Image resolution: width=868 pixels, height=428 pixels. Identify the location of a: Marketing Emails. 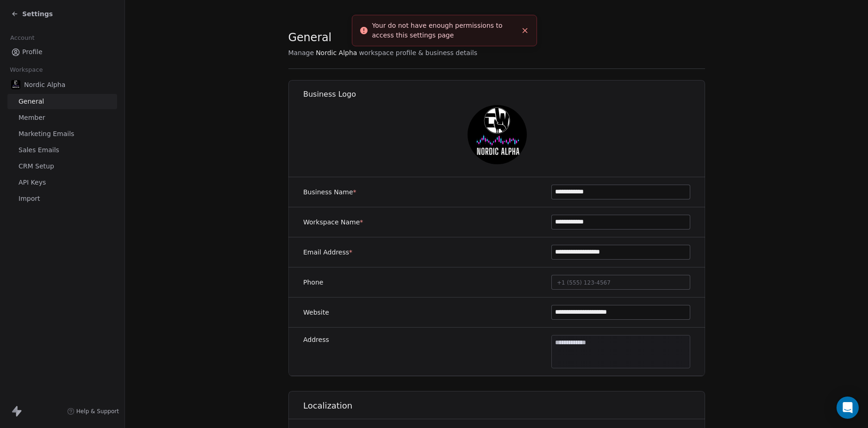
(62, 134).